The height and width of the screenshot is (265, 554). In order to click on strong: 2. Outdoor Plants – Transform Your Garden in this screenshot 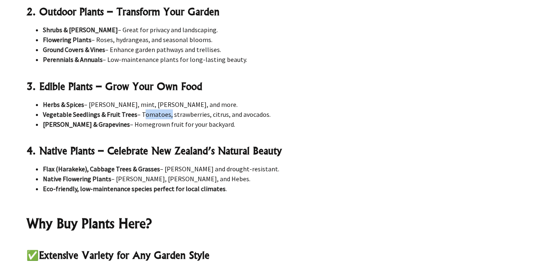, I will do `click(123, 12)`.